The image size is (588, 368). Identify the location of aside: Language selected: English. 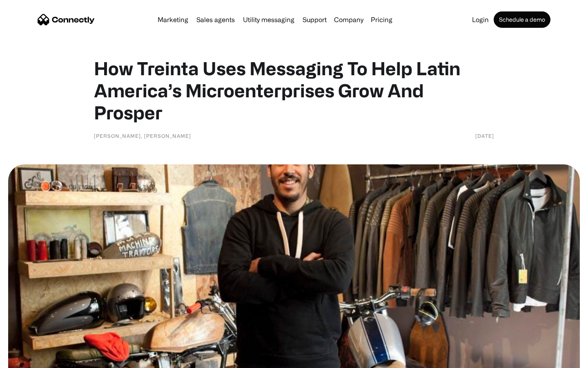
(28, 360).